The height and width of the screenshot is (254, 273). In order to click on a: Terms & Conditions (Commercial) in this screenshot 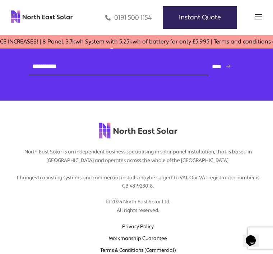, I will do `click(138, 250)`.